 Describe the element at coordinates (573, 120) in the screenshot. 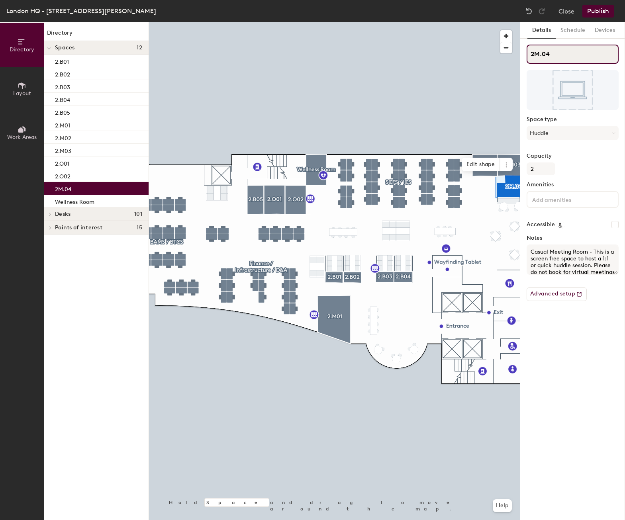

I see `label: Space type` at that location.